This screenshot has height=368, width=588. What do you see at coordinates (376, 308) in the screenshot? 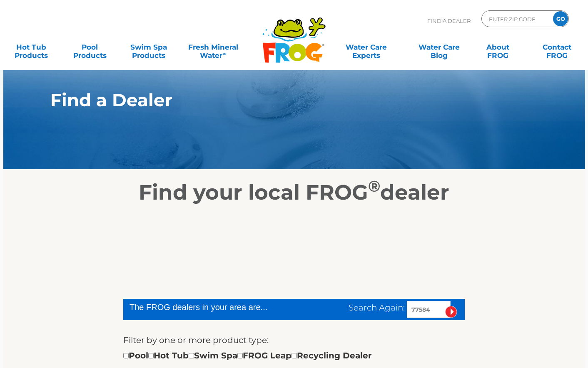
I see `span: Search Again:` at bounding box center [376, 308].